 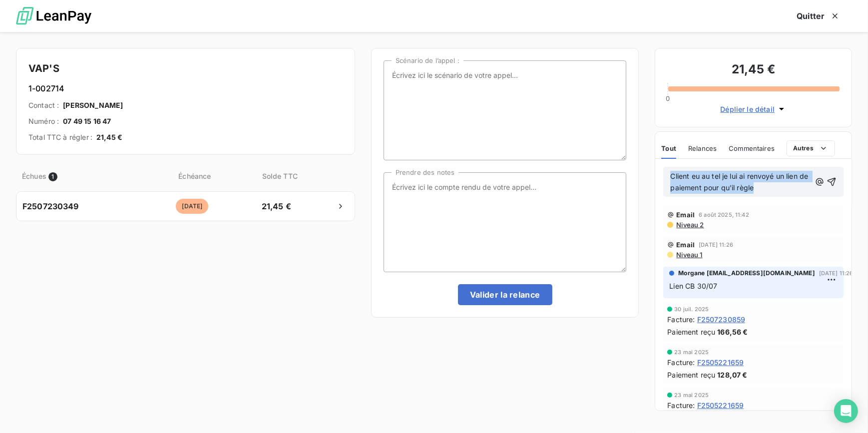 What do you see at coordinates (691, 309) in the screenshot?
I see `span: 30 juil. 2025` at bounding box center [691, 309].